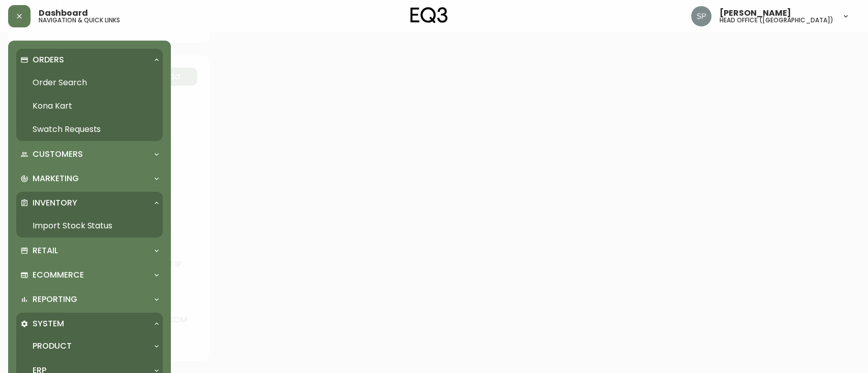 This screenshot has width=868, height=373. What do you see at coordinates (48, 60) in the screenshot?
I see `p: Orders` at bounding box center [48, 60].